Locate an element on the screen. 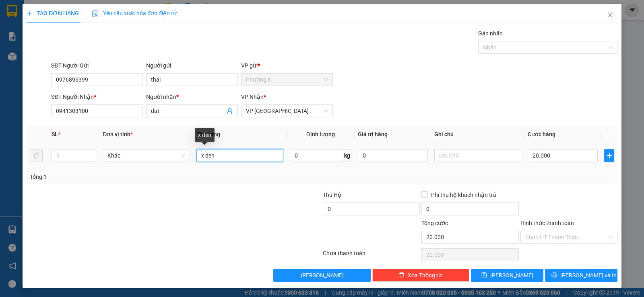  button: delete is located at coordinates (36, 156).